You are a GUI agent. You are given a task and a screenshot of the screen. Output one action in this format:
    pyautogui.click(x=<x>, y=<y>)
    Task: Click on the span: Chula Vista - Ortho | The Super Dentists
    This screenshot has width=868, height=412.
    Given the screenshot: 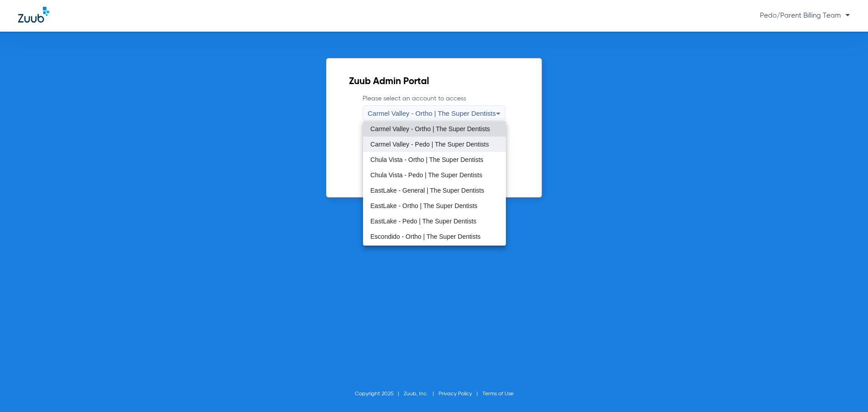 What is the action you would take?
    pyautogui.click(x=427, y=160)
    